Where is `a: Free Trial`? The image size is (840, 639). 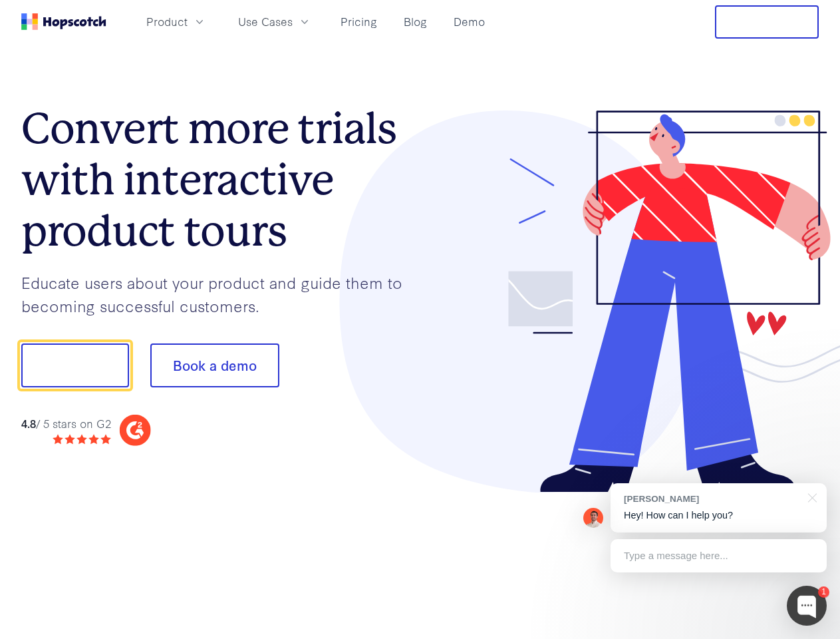
a: Free Trial is located at coordinates (767, 22).